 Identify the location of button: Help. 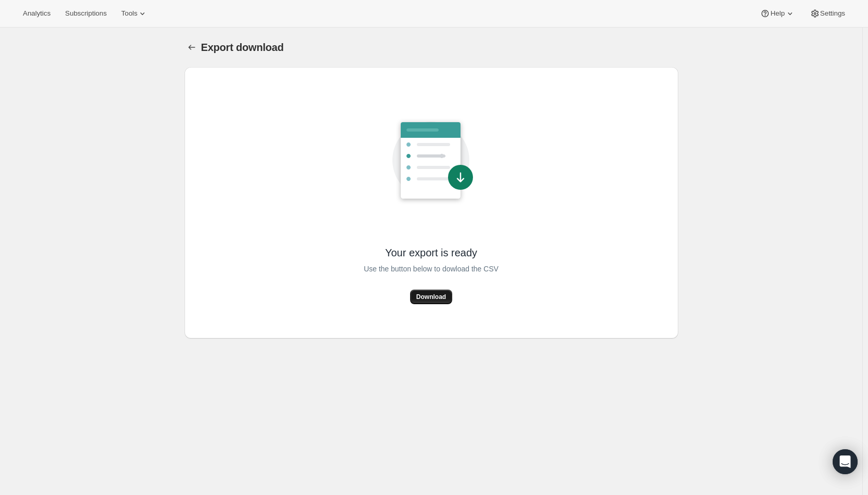
(777, 14).